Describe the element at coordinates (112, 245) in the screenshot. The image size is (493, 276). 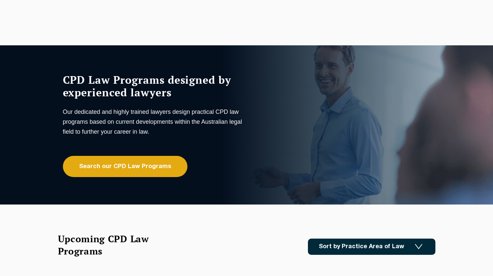
I see `h2: Upcoming CPD Law Programs` at that location.